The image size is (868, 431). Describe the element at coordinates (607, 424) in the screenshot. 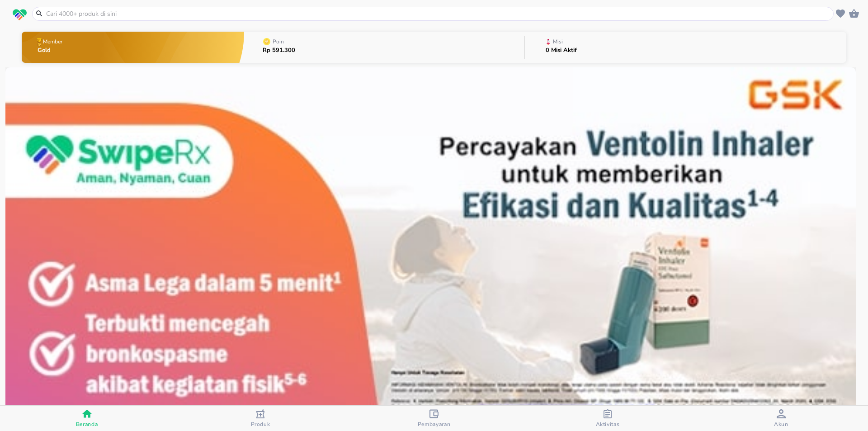

I see `span: Aktivitas` at that location.